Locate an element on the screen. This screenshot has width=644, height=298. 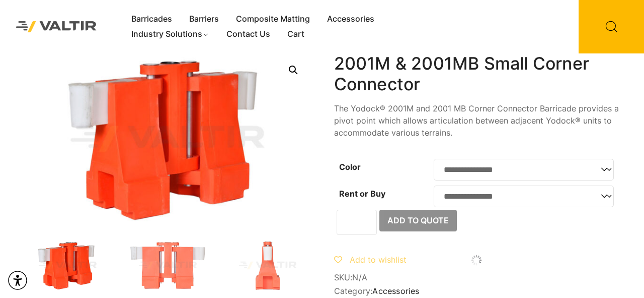
a: Barriers is located at coordinates (204, 19).